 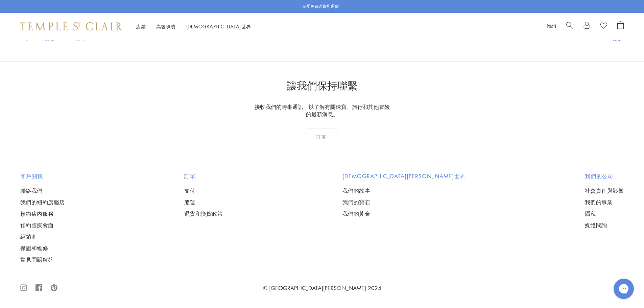 What do you see at coordinates (43, 225) in the screenshot?
I see `a: 預約虛擬會面` at bounding box center [43, 225].